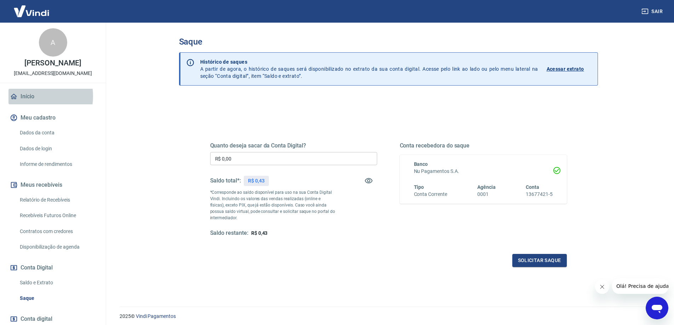  Describe the element at coordinates (32, 8) in the screenshot. I see `span: Olá! Precisa de ajuda?` at that location.